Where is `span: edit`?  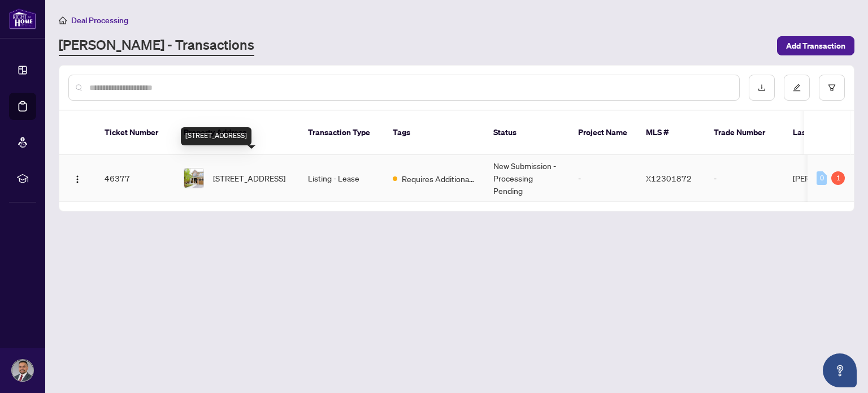
span: edit is located at coordinates (796, 88).